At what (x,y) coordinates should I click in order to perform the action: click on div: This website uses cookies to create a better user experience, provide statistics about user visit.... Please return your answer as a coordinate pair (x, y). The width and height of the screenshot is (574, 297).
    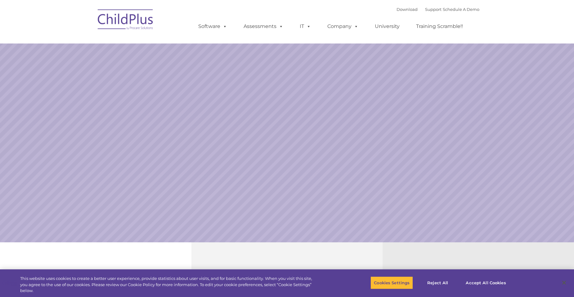
    Looking at the image, I should click on (168, 284).